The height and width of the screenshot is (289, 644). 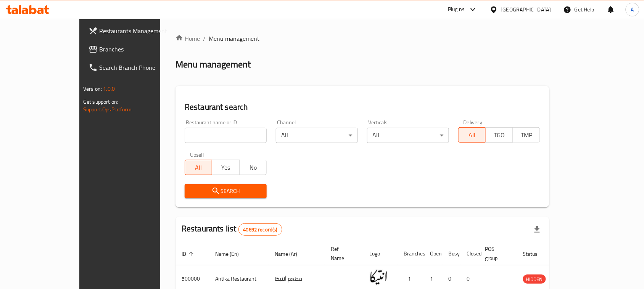 What do you see at coordinates (107, 110) in the screenshot?
I see `a: Support.OpsPlatform` at bounding box center [107, 110].